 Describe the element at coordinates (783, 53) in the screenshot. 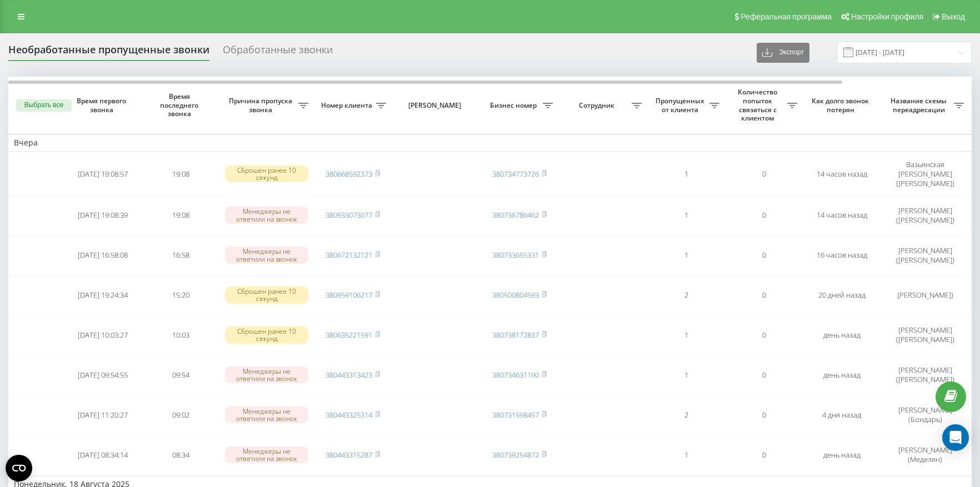

I see `button: Экспорт` at that location.